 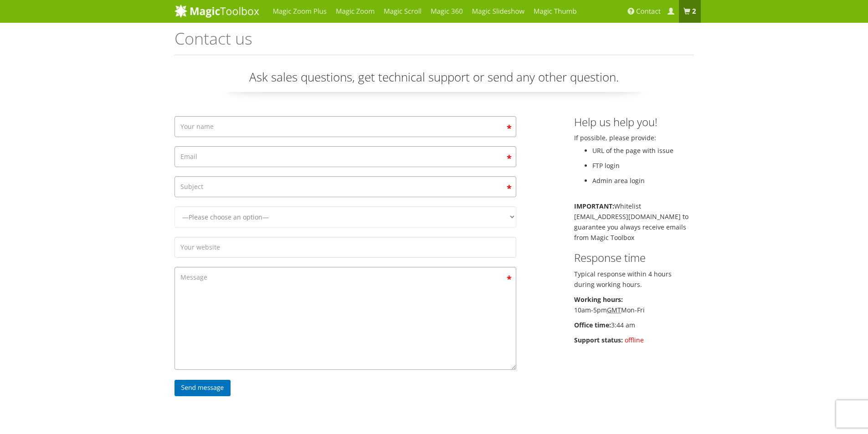 I want to click on h3: Response time, so click(x=633, y=258).